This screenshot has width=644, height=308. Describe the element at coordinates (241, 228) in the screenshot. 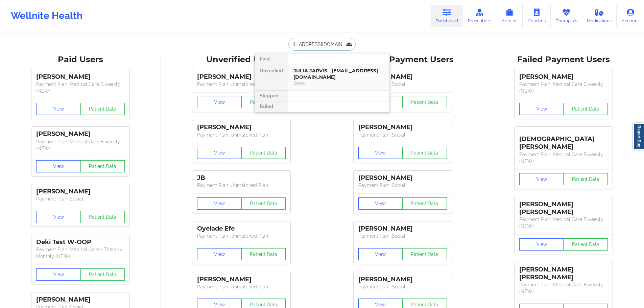

I see `div: Oyelade Efe` at that location.